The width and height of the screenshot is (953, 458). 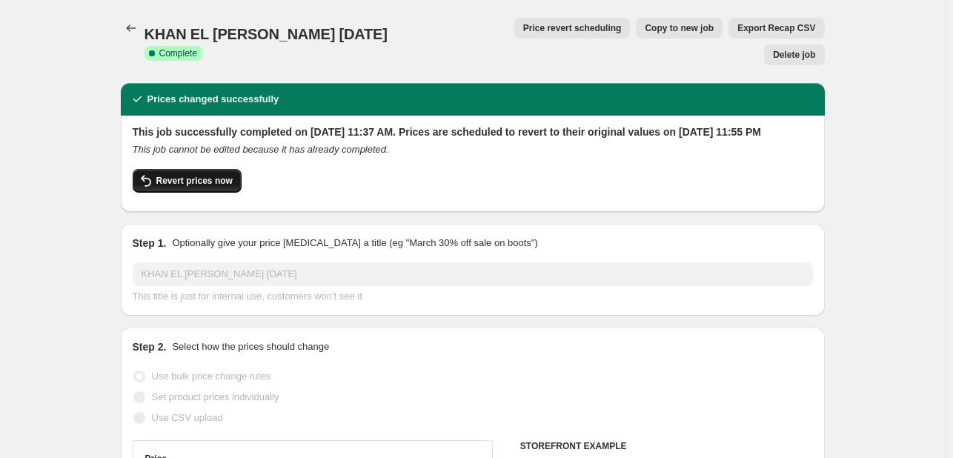 I want to click on button: Revert prices now, so click(x=187, y=181).